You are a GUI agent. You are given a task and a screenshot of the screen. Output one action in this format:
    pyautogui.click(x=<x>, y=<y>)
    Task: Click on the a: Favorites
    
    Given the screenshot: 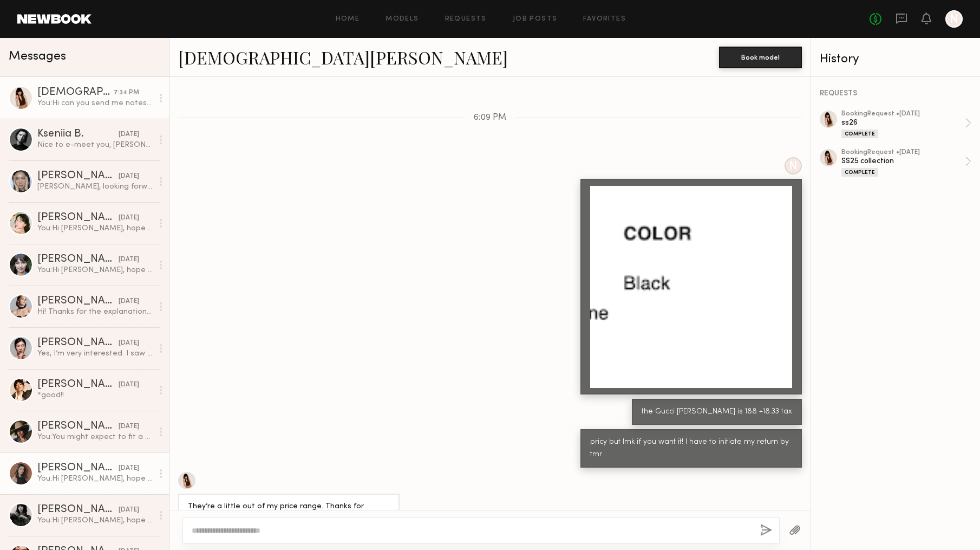 What is the action you would take?
    pyautogui.click(x=605, y=19)
    